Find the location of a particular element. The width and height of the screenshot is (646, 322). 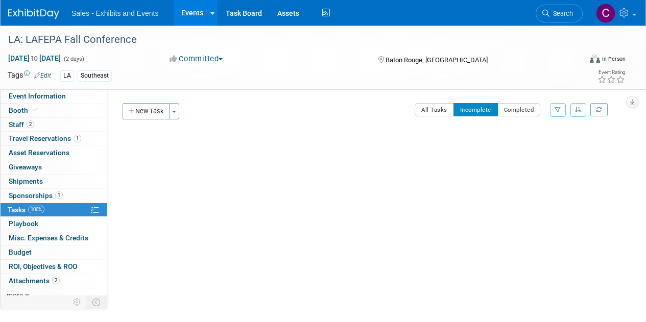

span: Booth is located at coordinates (24, 110).